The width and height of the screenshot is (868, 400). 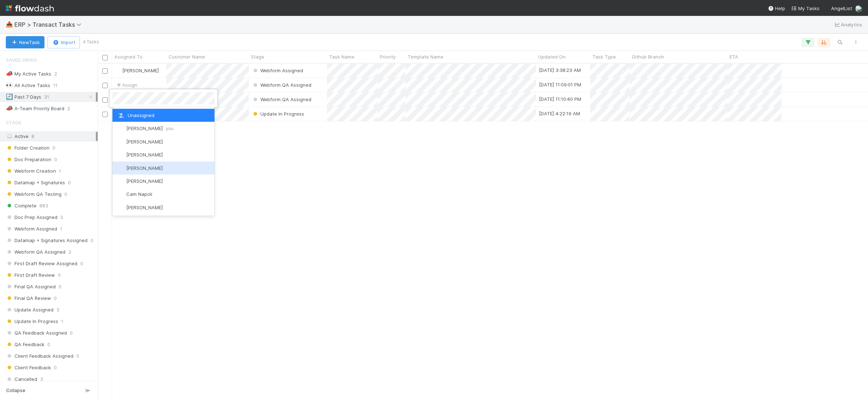 I want to click on img: avatar_bb6a6da0-b303-4f88-8b1d-90dbc66890ae.png, so click(x=120, y=155).